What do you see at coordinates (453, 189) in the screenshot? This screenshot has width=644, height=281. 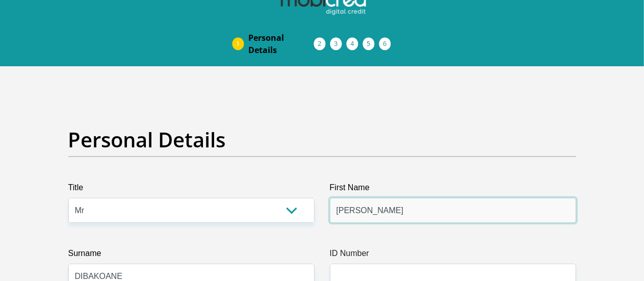 I see `label: First Name` at bounding box center [453, 189].